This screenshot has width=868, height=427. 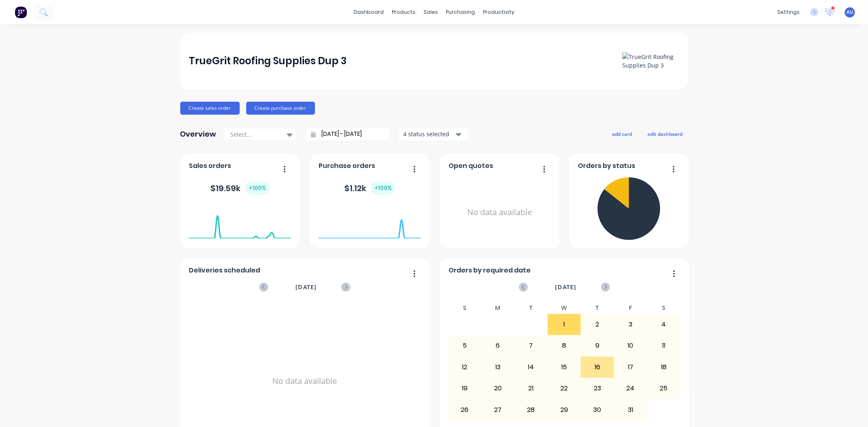 I want to click on button: Create sales order, so click(x=210, y=108).